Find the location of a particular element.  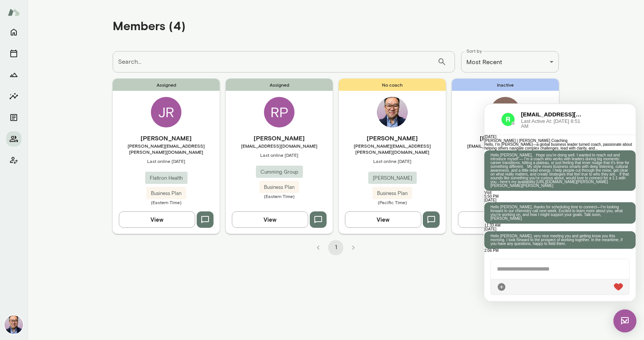

h4: Members (4) is located at coordinates (149, 25).